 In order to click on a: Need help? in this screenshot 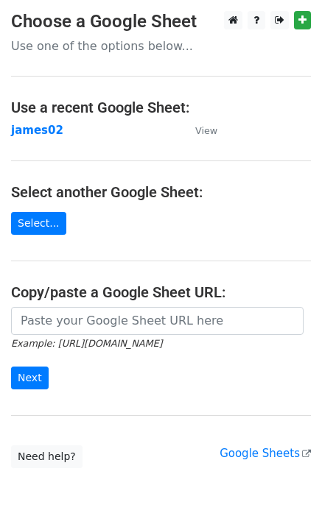, I will do `click(46, 457)`.